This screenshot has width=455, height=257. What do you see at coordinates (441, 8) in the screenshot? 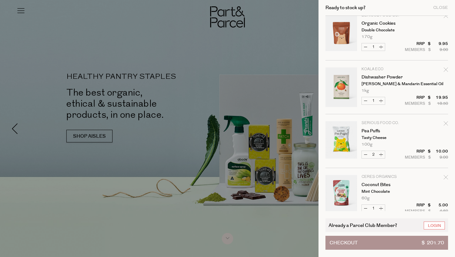
I see `div: Close` at bounding box center [441, 8].